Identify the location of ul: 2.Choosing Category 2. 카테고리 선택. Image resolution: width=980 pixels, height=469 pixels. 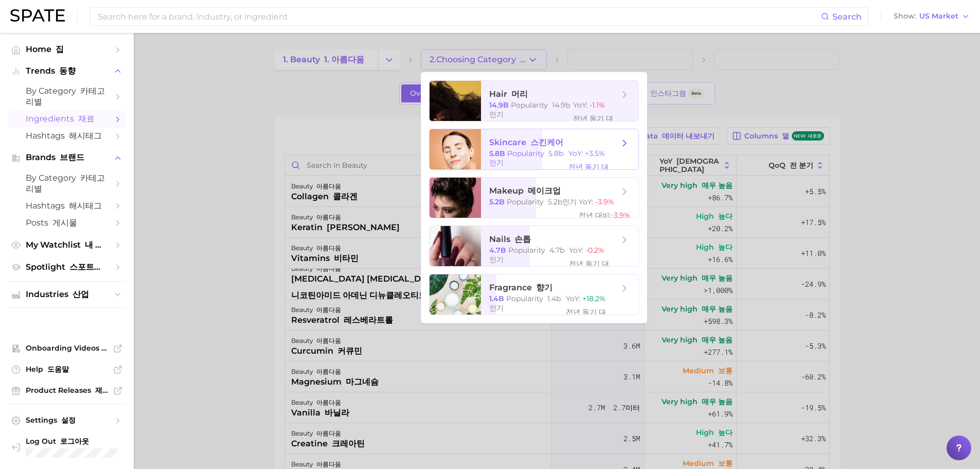
(534, 198).